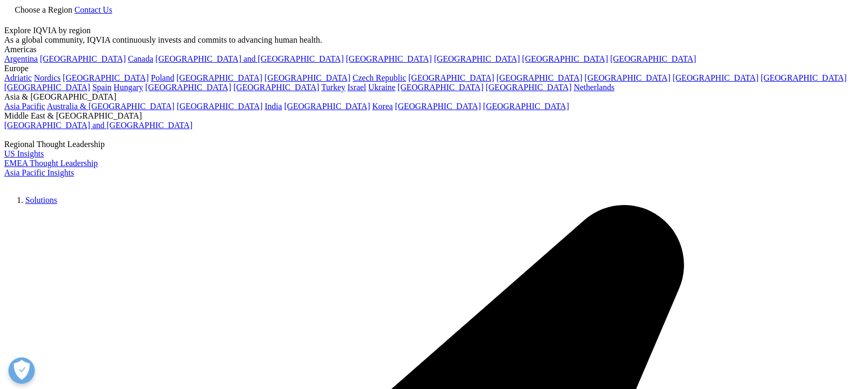 This screenshot has height=389, width=868. I want to click on a: Spain, so click(102, 87).